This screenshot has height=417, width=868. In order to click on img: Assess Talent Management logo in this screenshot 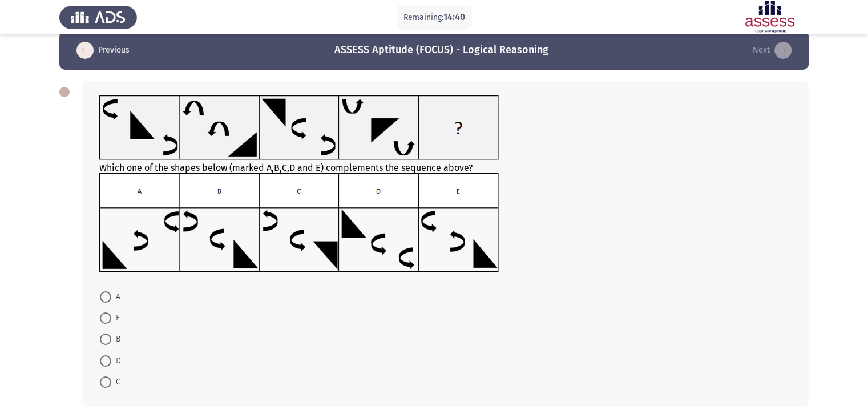, I will do `click(99, 17)`.